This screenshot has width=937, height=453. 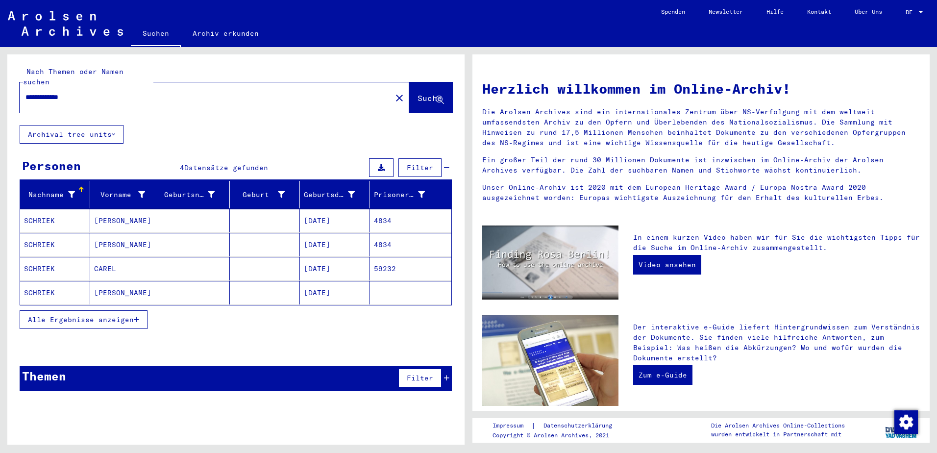 What do you see at coordinates (512, 425) in the screenshot?
I see `a: Impressum` at bounding box center [512, 425].